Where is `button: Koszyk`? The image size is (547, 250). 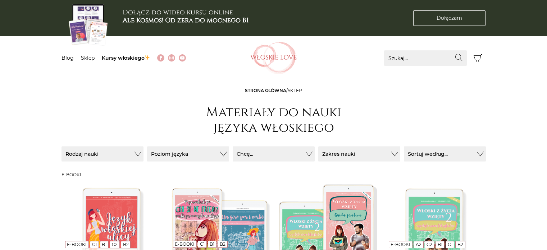 button: Koszyk is located at coordinates (478, 58).